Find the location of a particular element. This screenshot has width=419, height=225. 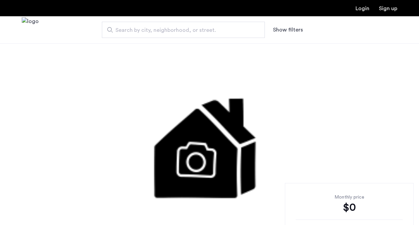

a: Cazamio Logo is located at coordinates (30, 30).